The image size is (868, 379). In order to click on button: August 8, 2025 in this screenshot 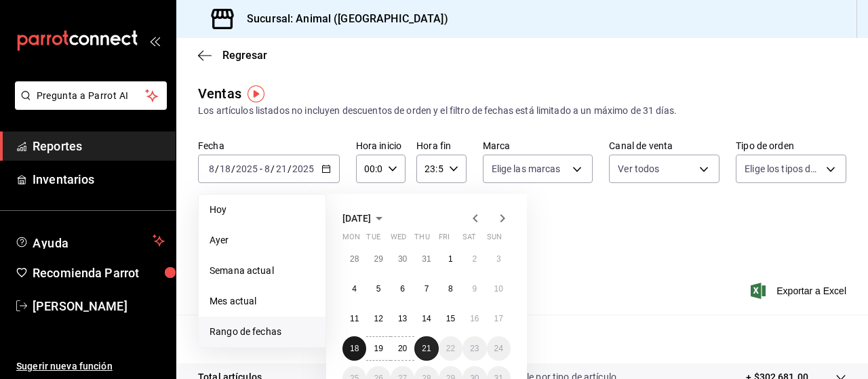, I will do `click(450, 289)`.